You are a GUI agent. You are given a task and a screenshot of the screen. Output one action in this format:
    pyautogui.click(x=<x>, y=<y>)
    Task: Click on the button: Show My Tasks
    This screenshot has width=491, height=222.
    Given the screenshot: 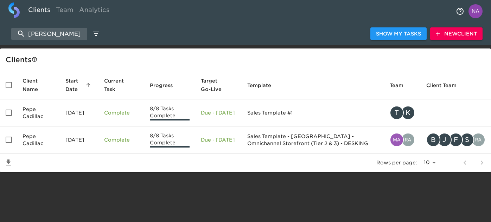 What is the action you would take?
    pyautogui.click(x=398, y=34)
    